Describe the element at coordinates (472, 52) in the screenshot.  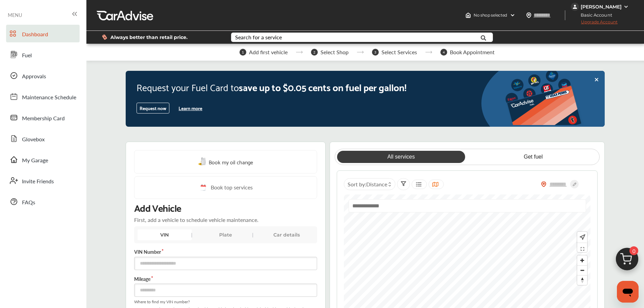
I see `span: Book Appointment` at that location.